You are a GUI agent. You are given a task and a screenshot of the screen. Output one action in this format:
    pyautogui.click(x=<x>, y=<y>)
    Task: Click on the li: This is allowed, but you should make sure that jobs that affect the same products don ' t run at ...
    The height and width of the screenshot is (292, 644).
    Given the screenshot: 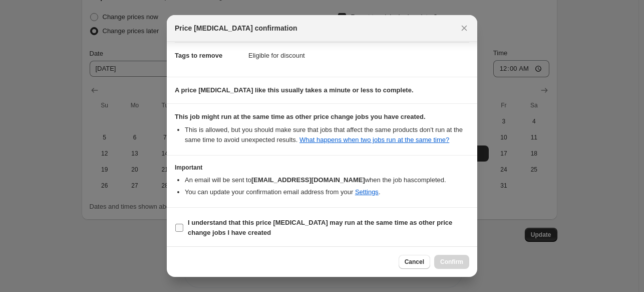 What is the action you would take?
    pyautogui.click(x=327, y=135)
    